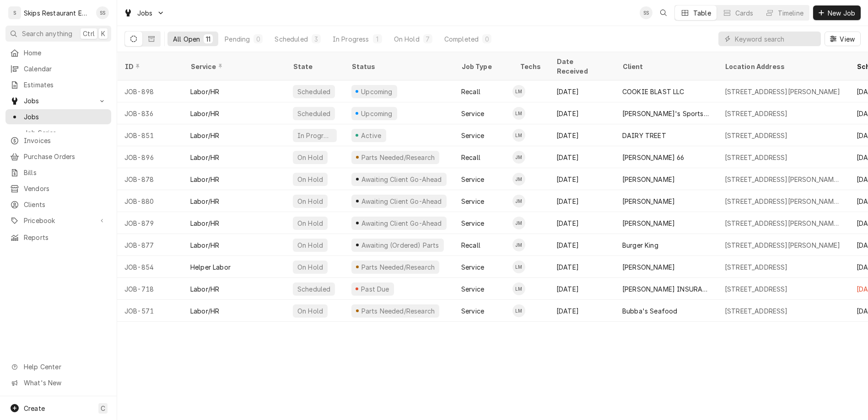 The width and height of the screenshot is (868, 420). Describe the element at coordinates (371, 135) in the screenshot. I see `div: Active` at that location.